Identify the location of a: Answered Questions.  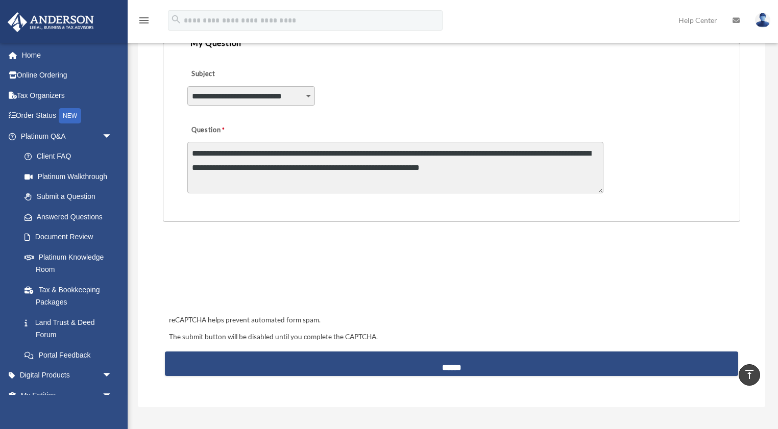
(71, 217).